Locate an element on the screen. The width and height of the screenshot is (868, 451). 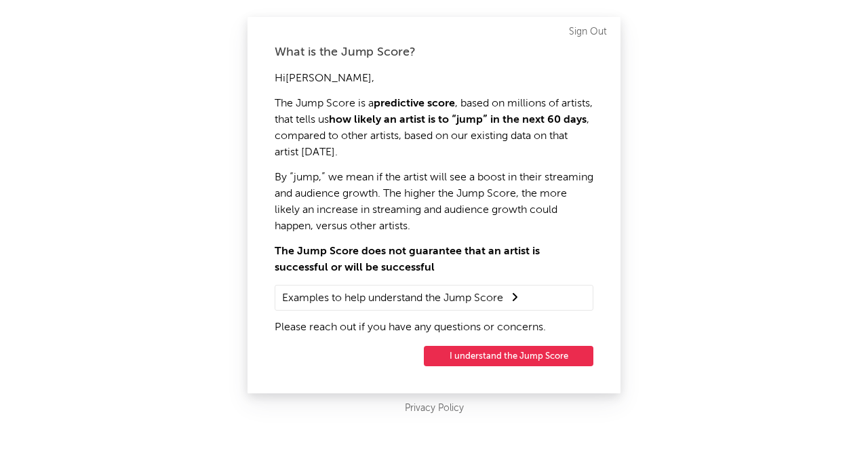
a: Sign Out is located at coordinates (588, 32).